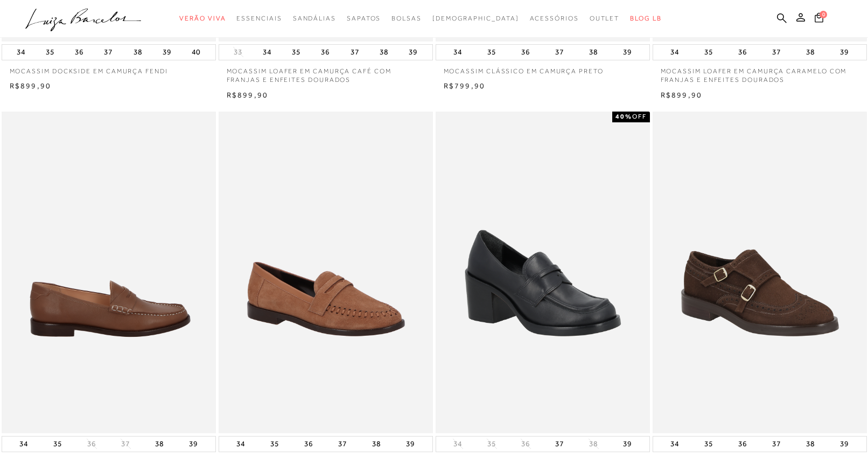  I want to click on p: MOCASSIM LOAFER EM CAMURÇA CAFÉ COM FRANJAS E ENFEITES DOURADOS, so click(326, 72).